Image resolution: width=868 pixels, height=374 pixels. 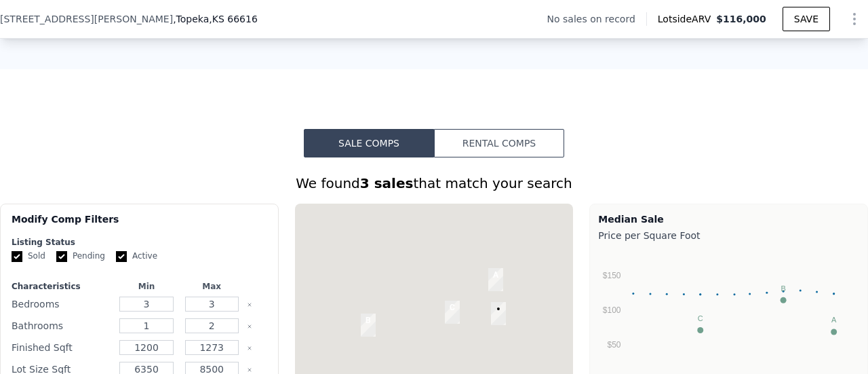 What do you see at coordinates (81, 256) in the screenshot?
I see `label: Pending` at bounding box center [81, 256].